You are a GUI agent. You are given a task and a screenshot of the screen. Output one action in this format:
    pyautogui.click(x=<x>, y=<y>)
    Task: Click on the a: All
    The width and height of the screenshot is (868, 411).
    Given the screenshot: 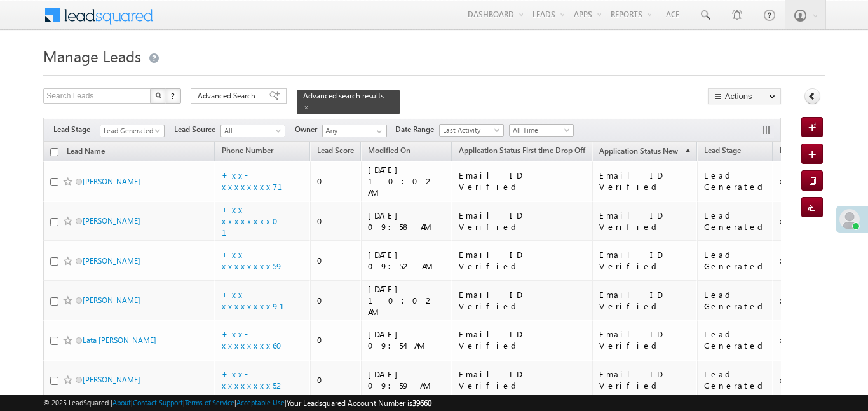 What is the action you would take?
    pyautogui.click(x=253, y=131)
    